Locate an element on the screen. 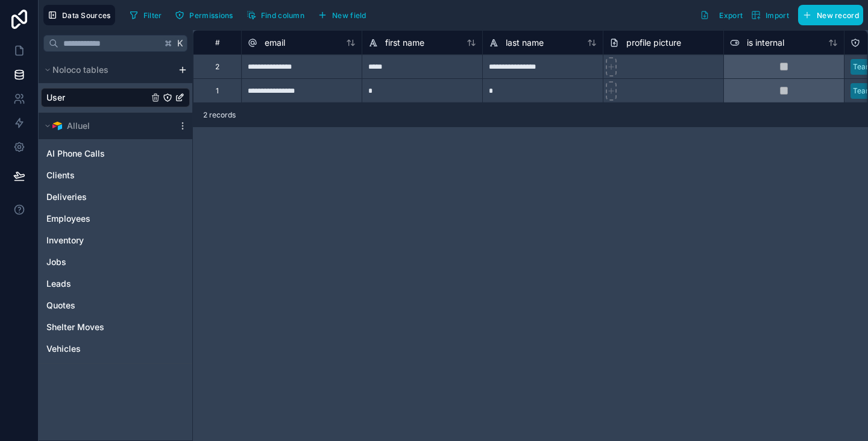 Image resolution: width=868 pixels, height=441 pixels. div: 2 is located at coordinates (217, 67).